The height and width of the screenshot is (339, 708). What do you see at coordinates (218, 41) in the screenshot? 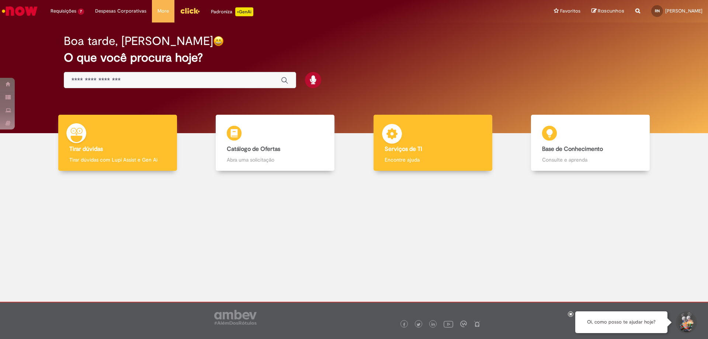
I see `img: happy-face.png` at bounding box center [218, 41].